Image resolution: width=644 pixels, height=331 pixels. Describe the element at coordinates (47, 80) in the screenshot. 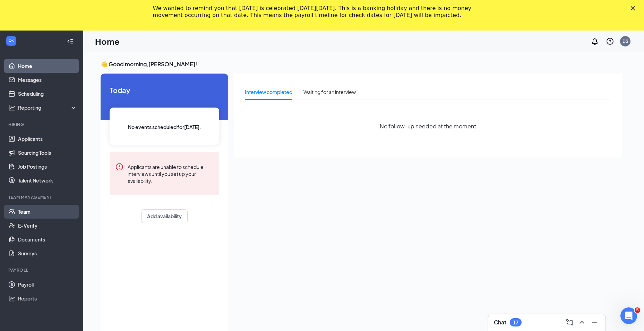

I see `a: Messages` at that location.